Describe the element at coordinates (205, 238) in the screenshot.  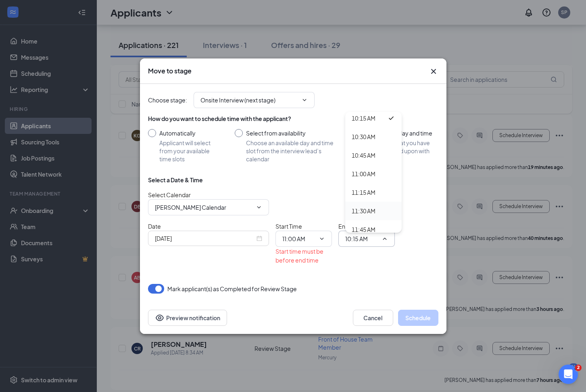
I see `input: Sep 17, 2025` at that location.